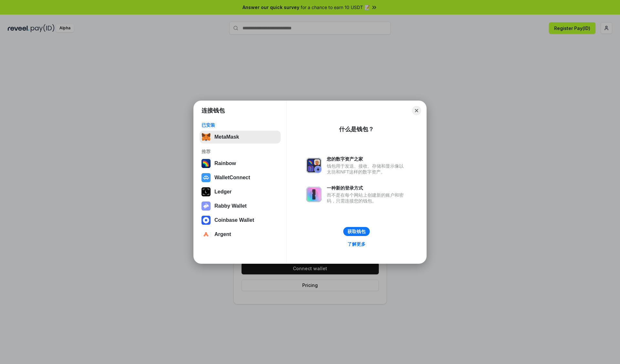  What do you see at coordinates (240, 125) in the screenshot?
I see `div: 已安装` at bounding box center [240, 125].